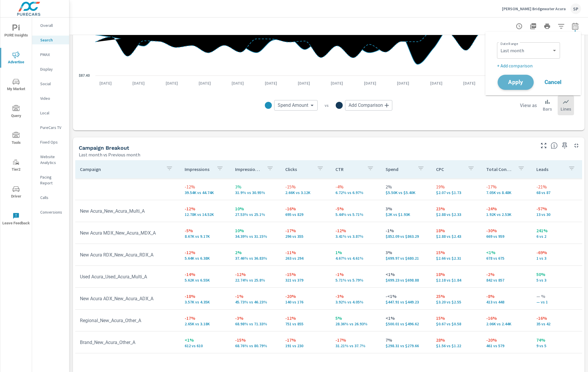 Image resolution: width=588 pixels, height=372 pixels. Describe the element at coordinates (306, 346) in the screenshot. I see `p: 191 vs 230` at that location.